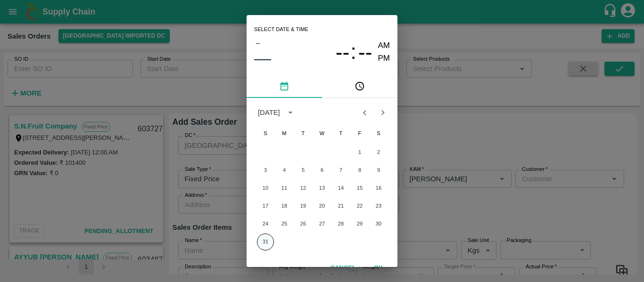 This screenshot has height=282, width=644. Describe the element at coordinates (265, 134) in the screenshot. I see `span: Sunday` at that location.